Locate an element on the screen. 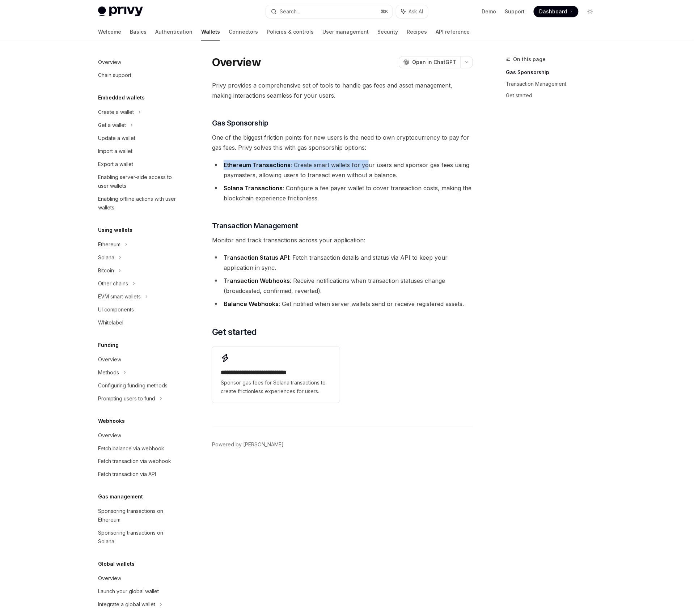  a: Transaction Management is located at coordinates (554, 84).